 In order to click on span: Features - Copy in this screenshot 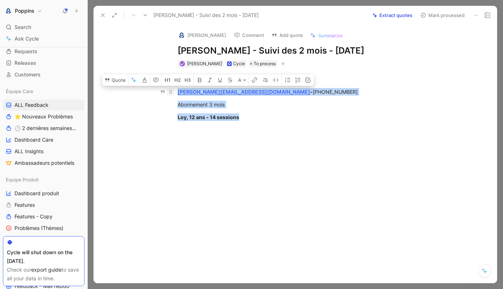, I will do `click(33, 217)`.